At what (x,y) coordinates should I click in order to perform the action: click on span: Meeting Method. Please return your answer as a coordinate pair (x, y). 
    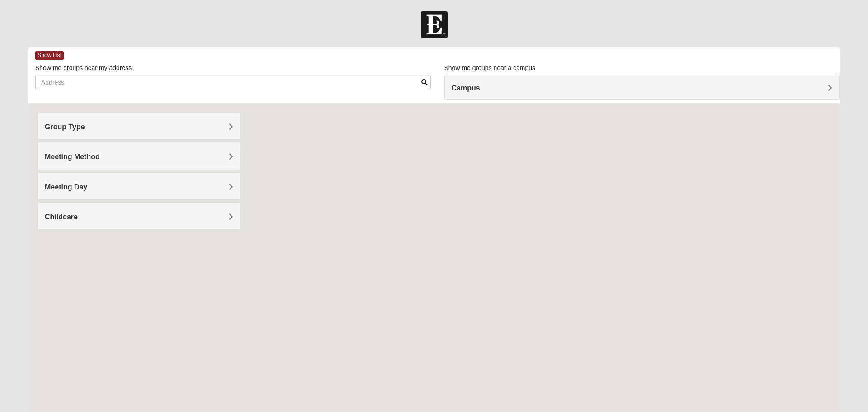
    Looking at the image, I should click on (72, 157).